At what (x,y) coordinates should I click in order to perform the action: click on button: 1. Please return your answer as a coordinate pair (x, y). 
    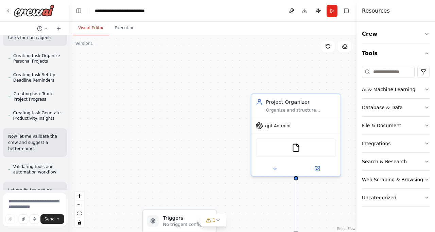
    Looking at the image, I should click on (213, 220).